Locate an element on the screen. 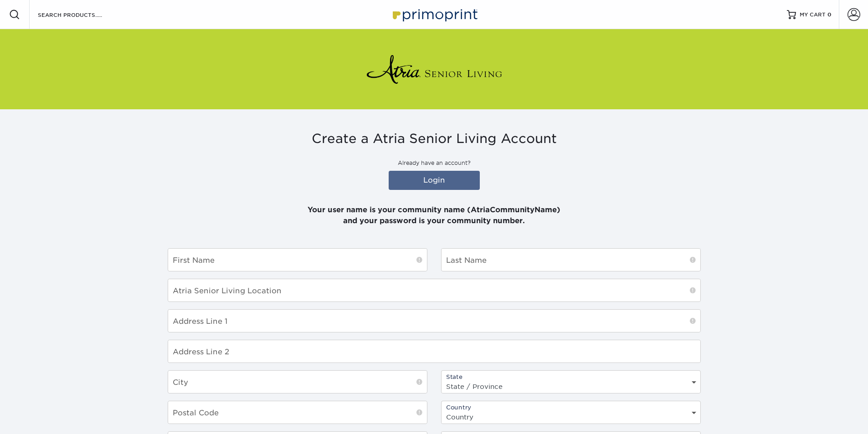  p: Your user name is your community name (AtriaCommunityName) and your password is your community nu... is located at coordinates (434, 210).